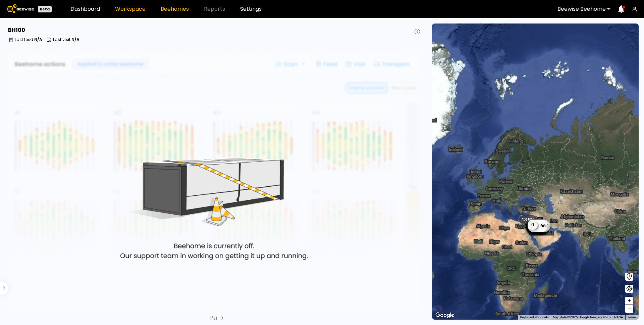  I want to click on div: 5, so click(537, 225).